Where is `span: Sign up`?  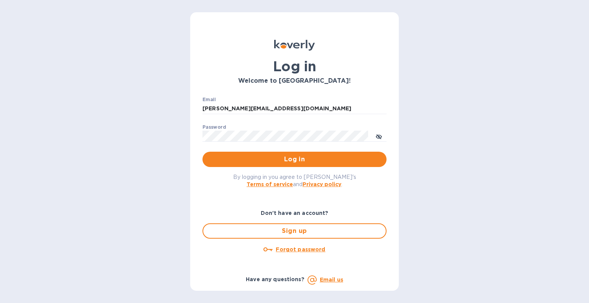
span: Sign up is located at coordinates (295, 231).